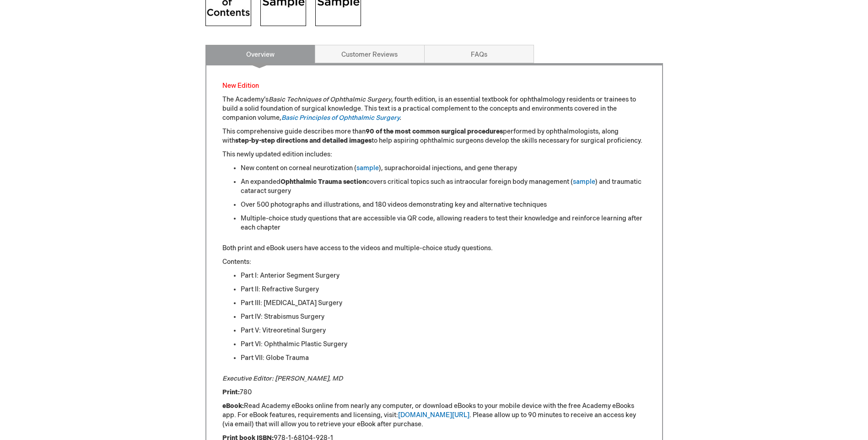 The image size is (868, 440). I want to click on a: Basic Principles of Ophthalmic Surgery, so click(341, 117).